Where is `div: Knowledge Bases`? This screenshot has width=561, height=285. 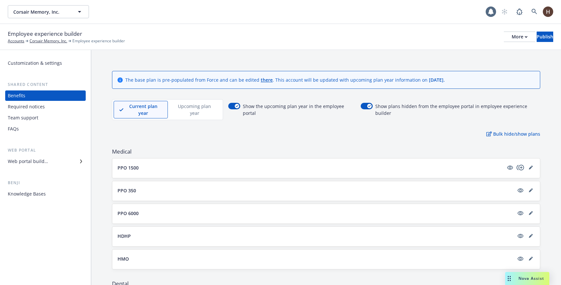
div: Knowledge Bases is located at coordinates (27, 194).